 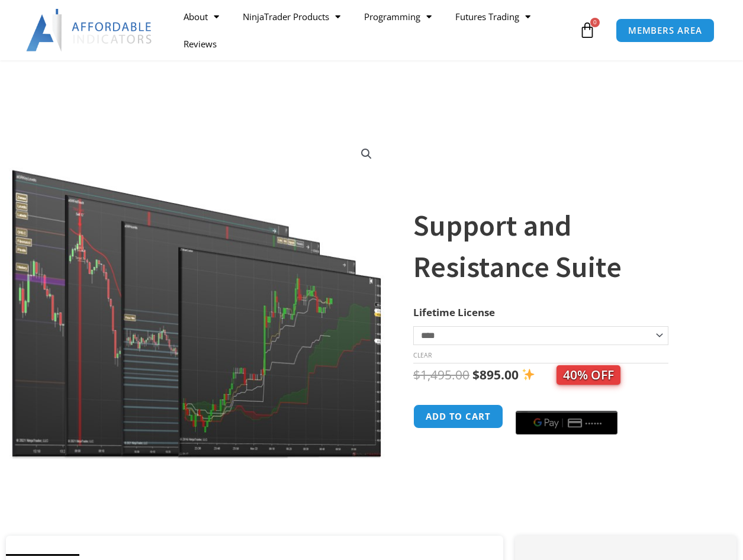 What do you see at coordinates (366, 154) in the screenshot?
I see `a: View full-screen image gallery` at bounding box center [366, 154].